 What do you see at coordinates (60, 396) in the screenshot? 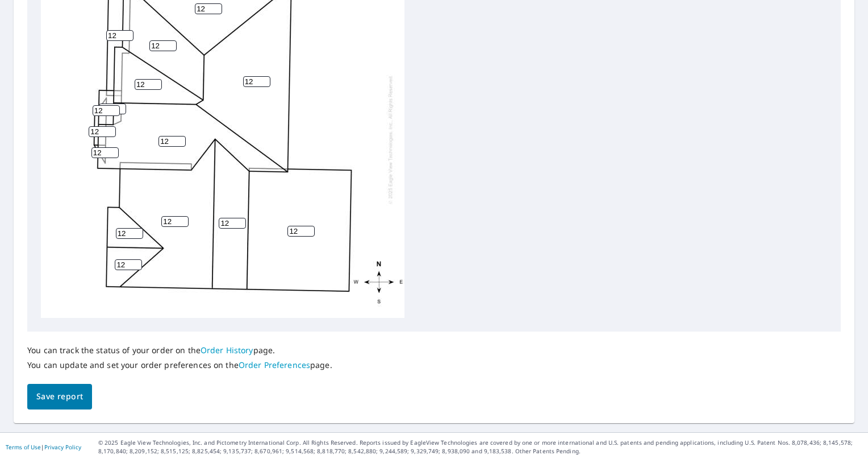
I see `button: Save report` at bounding box center [60, 396].